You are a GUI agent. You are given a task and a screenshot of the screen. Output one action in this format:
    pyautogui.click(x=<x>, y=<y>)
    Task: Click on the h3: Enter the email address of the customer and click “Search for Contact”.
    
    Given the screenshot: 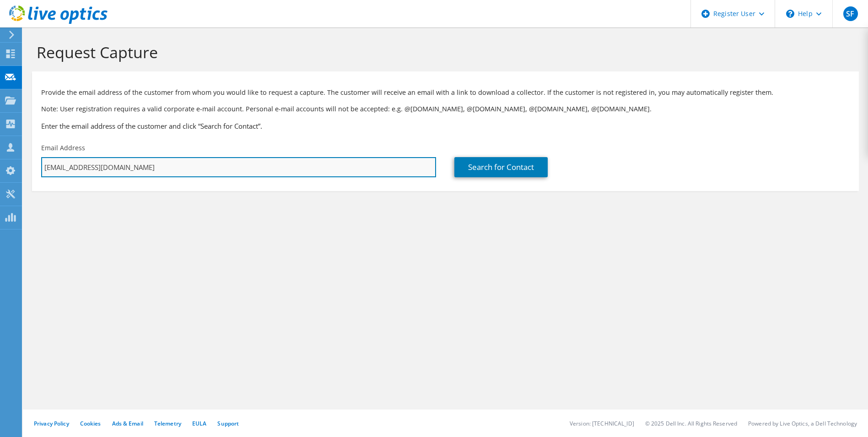 What is the action you would take?
    pyautogui.click(x=446, y=126)
    